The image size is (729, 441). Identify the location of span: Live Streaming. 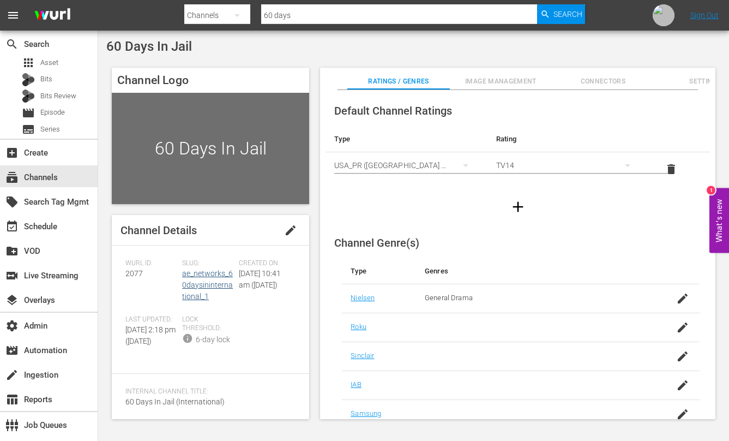
(12, 276).